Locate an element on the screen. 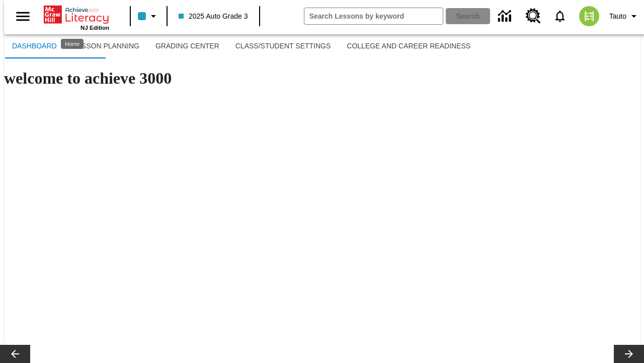  button: Lesson Planning is located at coordinates (107, 47).